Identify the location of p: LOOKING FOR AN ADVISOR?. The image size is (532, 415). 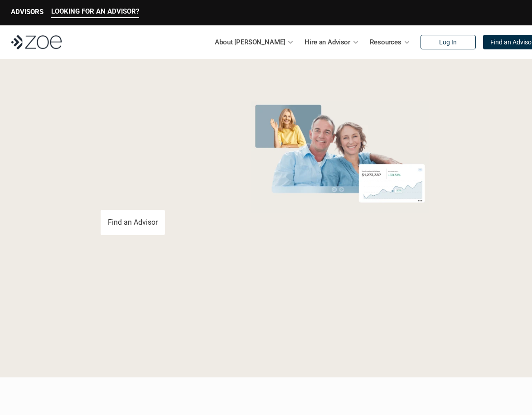
(95, 11).